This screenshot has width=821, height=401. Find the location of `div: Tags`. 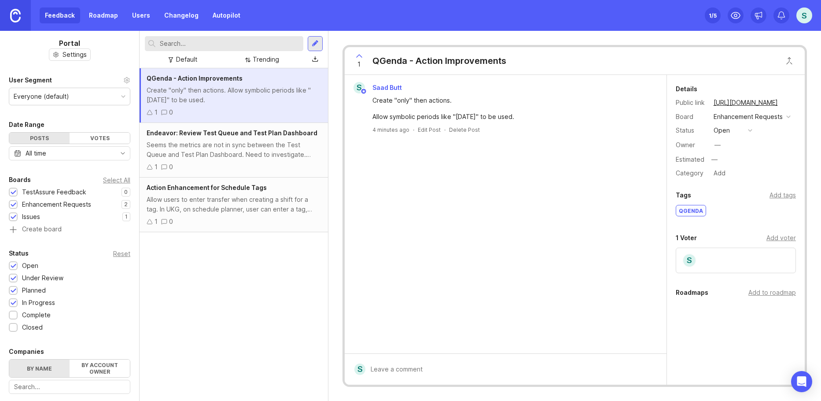

div: Tags is located at coordinates (683, 195).